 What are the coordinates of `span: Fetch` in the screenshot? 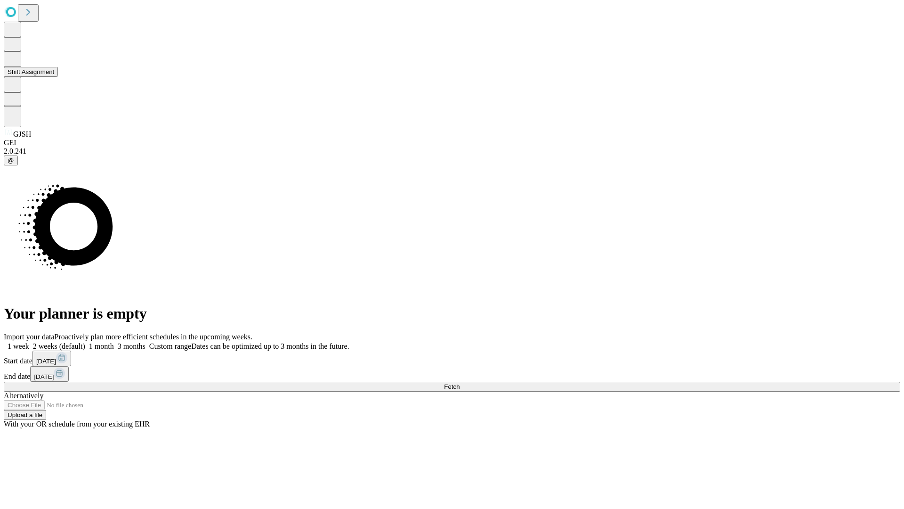 It's located at (452, 386).